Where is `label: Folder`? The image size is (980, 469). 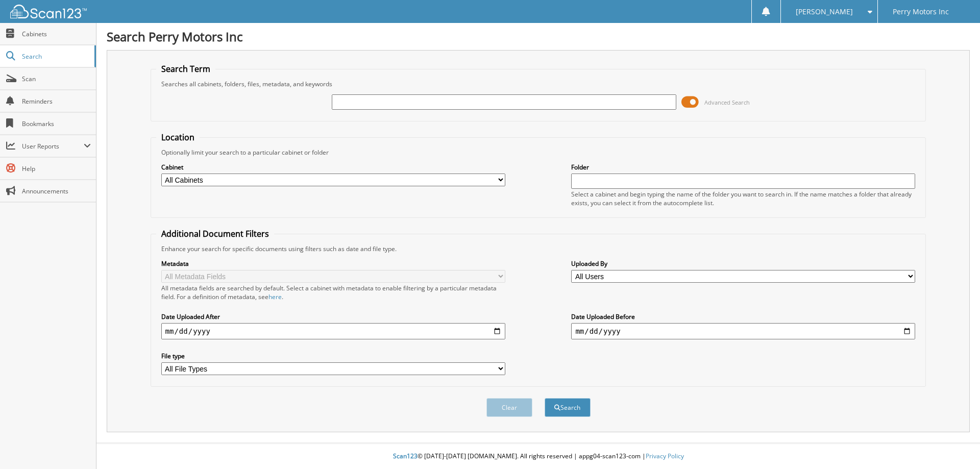
label: Folder is located at coordinates (743, 167).